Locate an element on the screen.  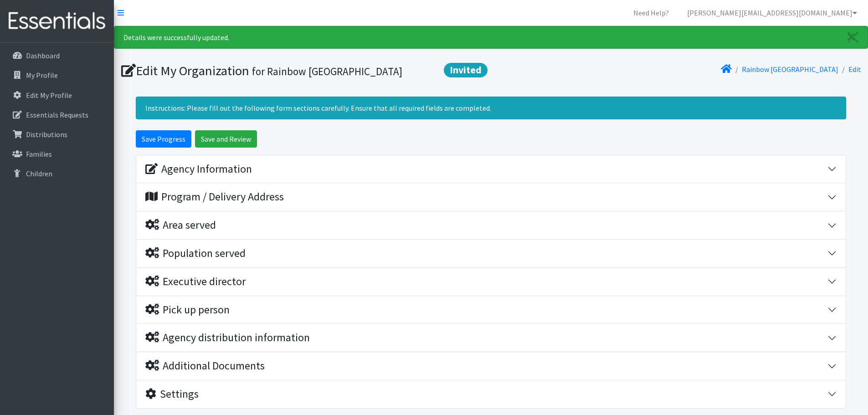
p: Essentials Requests is located at coordinates (57, 115).